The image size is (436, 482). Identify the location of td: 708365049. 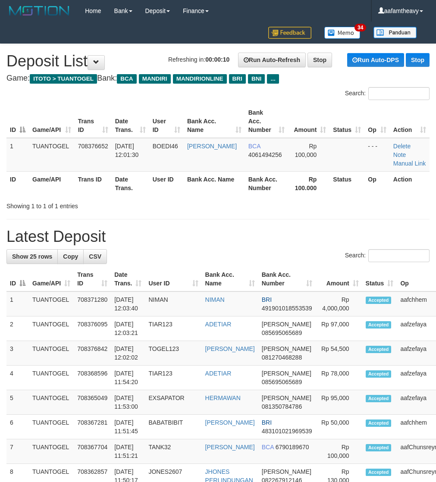
(92, 402).